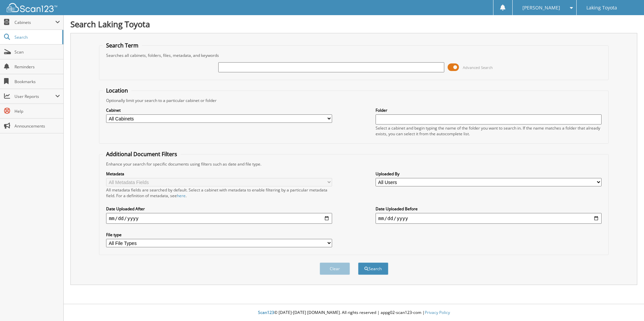 The image size is (644, 321). I want to click on label: Cabinet, so click(219, 110).